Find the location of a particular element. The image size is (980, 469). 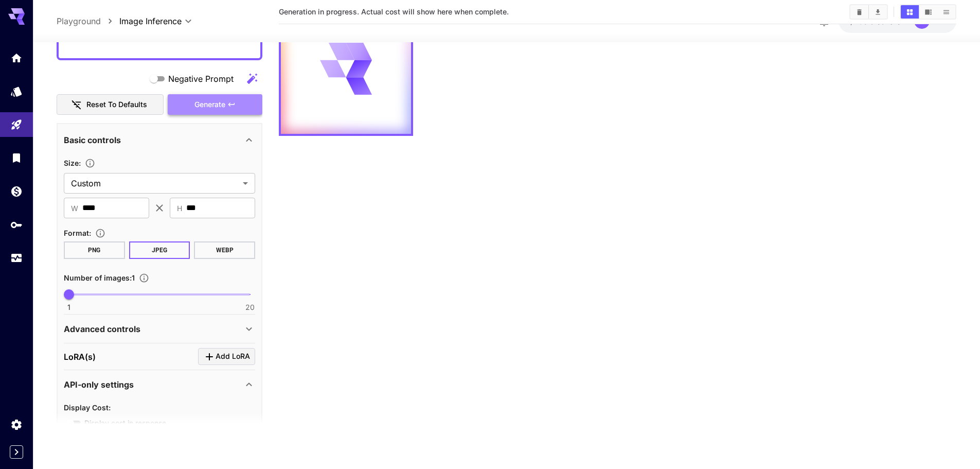

button: Choose the file format for the output image. is located at coordinates (100, 233).